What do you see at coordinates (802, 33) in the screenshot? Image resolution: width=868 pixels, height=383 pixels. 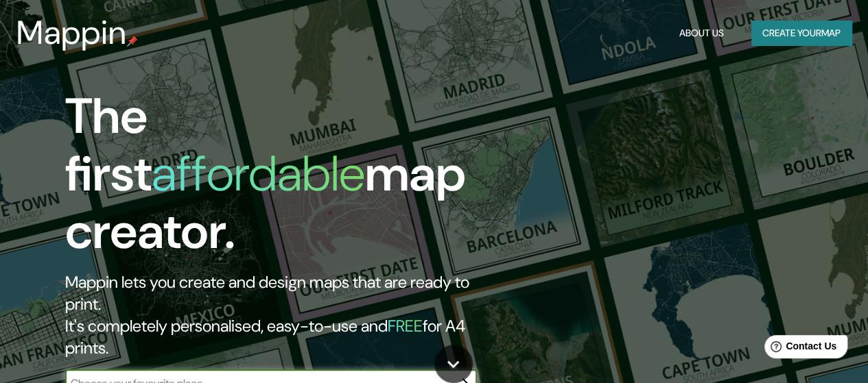 I see `button: Create yourmap` at bounding box center [802, 33].